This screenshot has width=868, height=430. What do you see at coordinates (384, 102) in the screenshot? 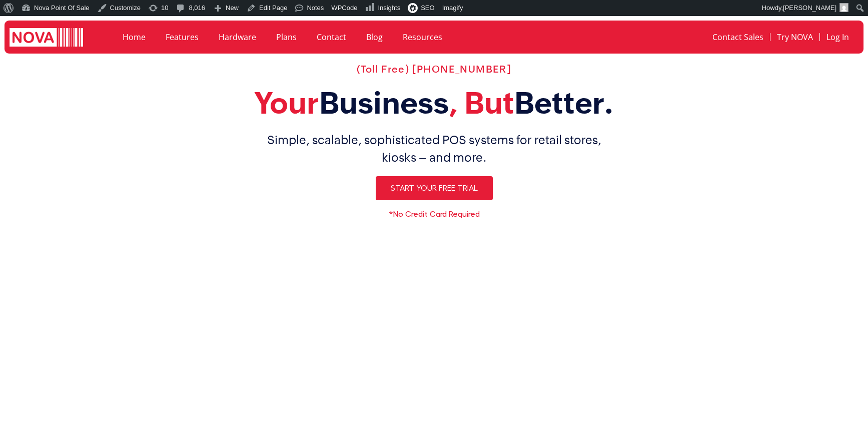
I see `span: Business` at bounding box center [384, 102].